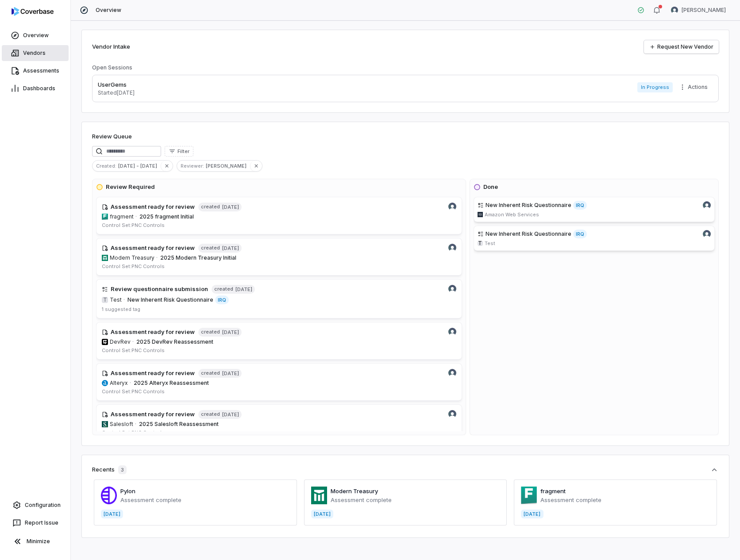 The height and width of the screenshot is (560, 740). I want to click on span: Modern Treasury, so click(132, 258).